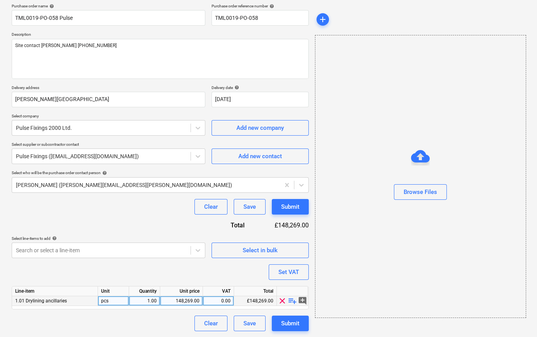  Describe the element at coordinates (518, 319) in the screenshot. I see `div: Chat Widget` at that location.